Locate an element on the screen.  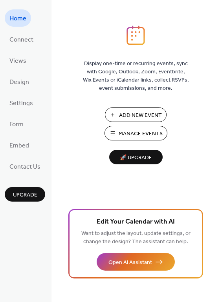
span: Settings is located at coordinates (21, 104).